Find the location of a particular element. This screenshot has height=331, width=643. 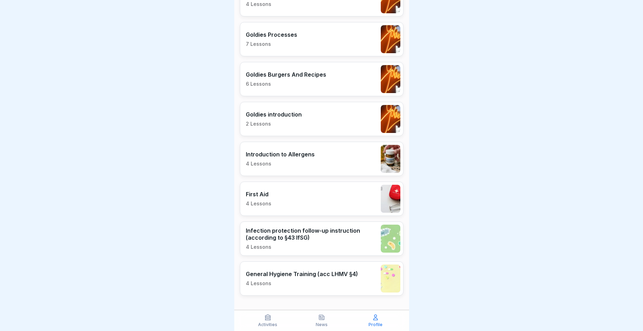

p: Introduction to Allergens is located at coordinates (280, 154).